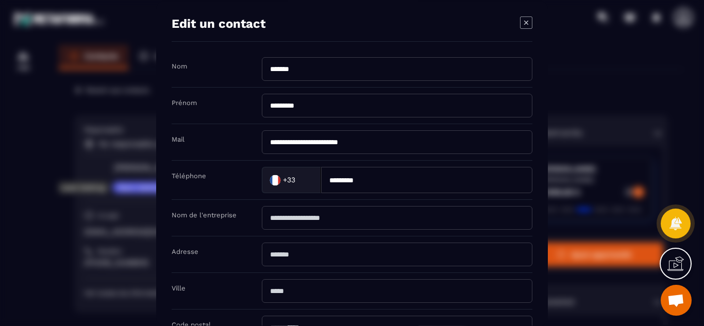  Describe the element at coordinates (184, 103) in the screenshot. I see `label: Prénom` at that location.